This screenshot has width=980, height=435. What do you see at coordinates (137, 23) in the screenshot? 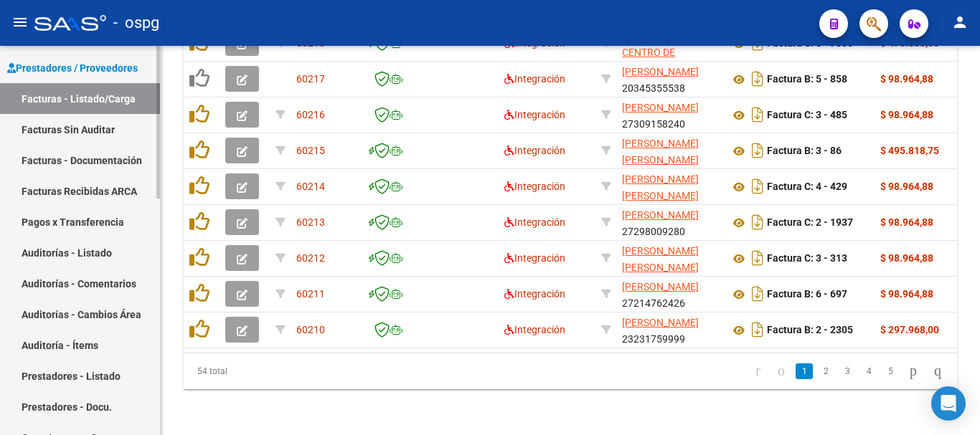
I see `span: - ospg` at bounding box center [137, 23].